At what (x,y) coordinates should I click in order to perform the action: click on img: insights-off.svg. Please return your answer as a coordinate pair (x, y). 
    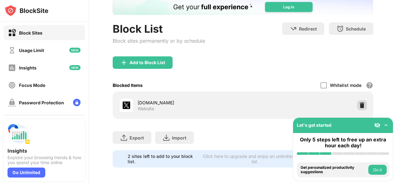
    Looking at the image, I should click on (12, 68).